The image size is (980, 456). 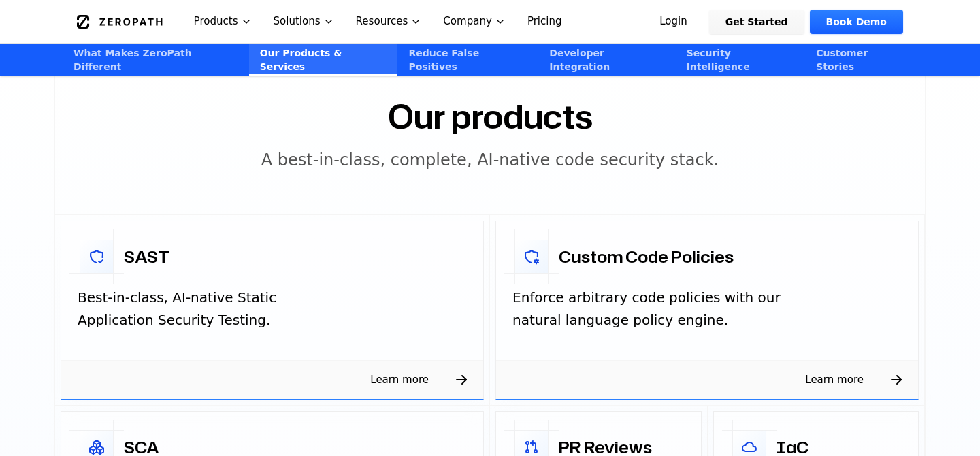 What do you see at coordinates (272, 310) in the screenshot?
I see `a: SASTBest-in-class, AI-native Static Application Security Testing.Learn more` at bounding box center [272, 310].